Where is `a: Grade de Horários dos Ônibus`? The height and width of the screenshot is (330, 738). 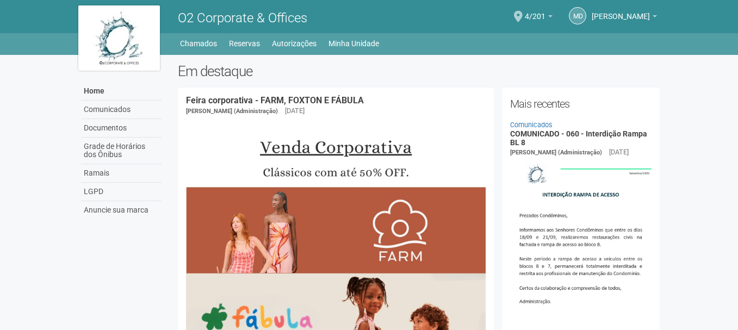
a: Grade de Horários dos Ônibus is located at coordinates (121, 151).